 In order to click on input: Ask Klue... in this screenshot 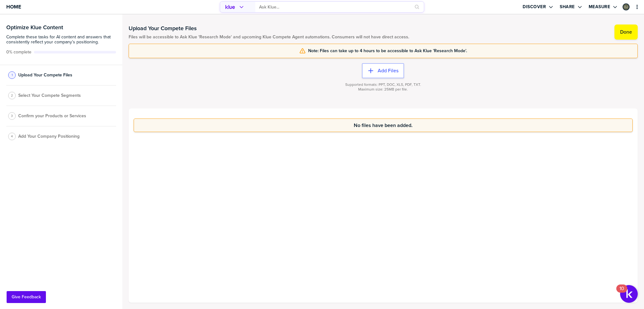, I will do `click(335, 7)`.